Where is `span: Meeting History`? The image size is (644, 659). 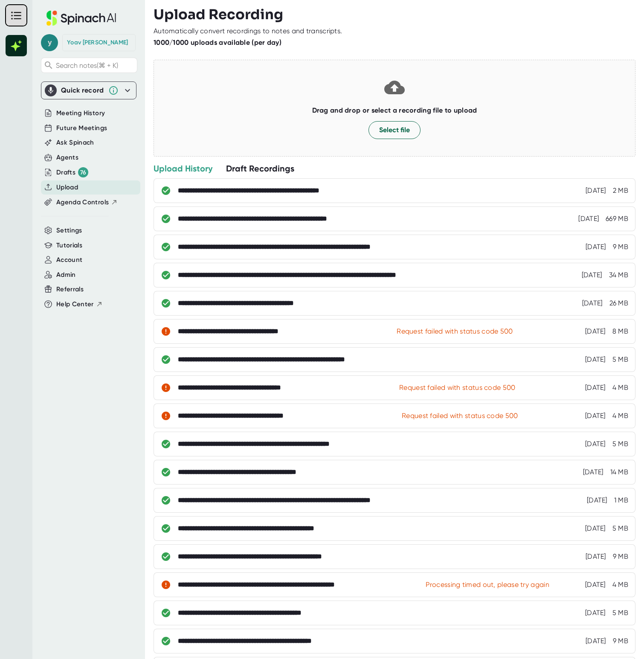
span: Meeting History is located at coordinates (81, 113).